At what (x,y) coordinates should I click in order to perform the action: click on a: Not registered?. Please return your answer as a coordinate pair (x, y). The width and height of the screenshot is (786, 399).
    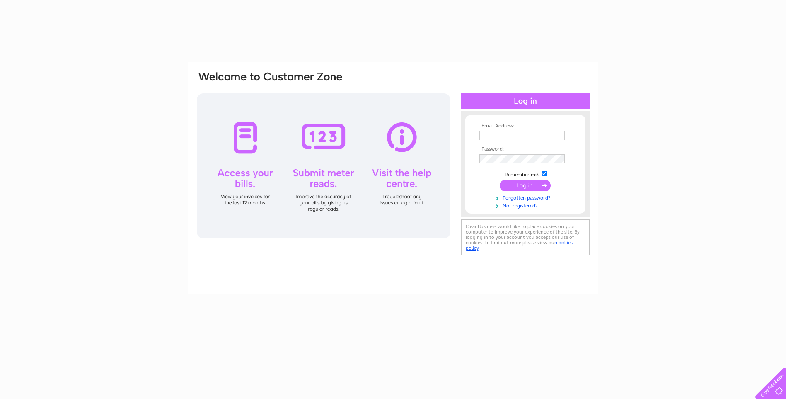
    Looking at the image, I should click on (526, 205).